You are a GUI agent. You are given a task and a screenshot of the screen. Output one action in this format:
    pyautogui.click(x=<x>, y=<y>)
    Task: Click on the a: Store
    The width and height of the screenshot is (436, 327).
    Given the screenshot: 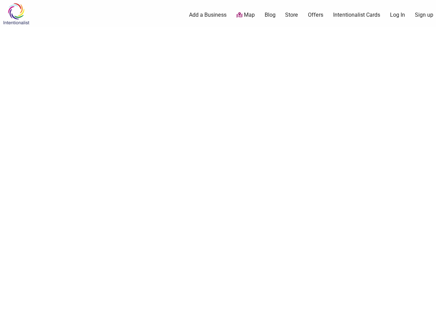 What is the action you would take?
    pyautogui.click(x=292, y=15)
    